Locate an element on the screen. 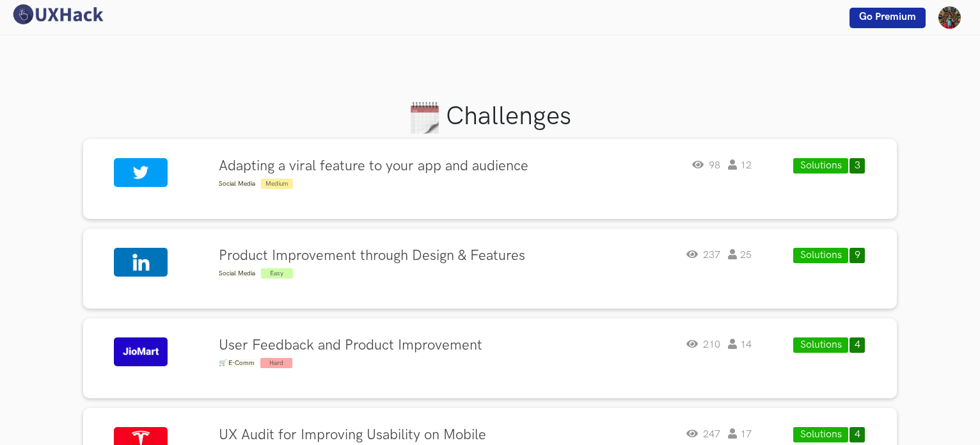  h4: User Feedback and Product Improvement is located at coordinates (350, 346).